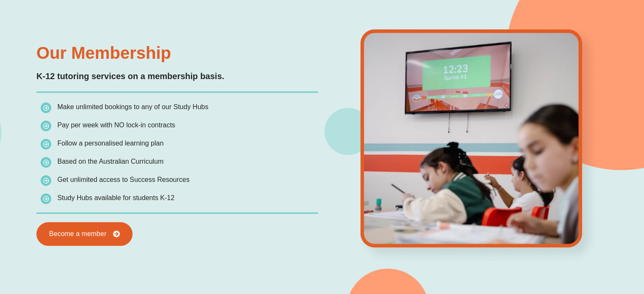 Image resolution: width=644 pixels, height=294 pixels. Describe the element at coordinates (111, 161) in the screenshot. I see `span: Based on the Australian Curriculum` at that location.